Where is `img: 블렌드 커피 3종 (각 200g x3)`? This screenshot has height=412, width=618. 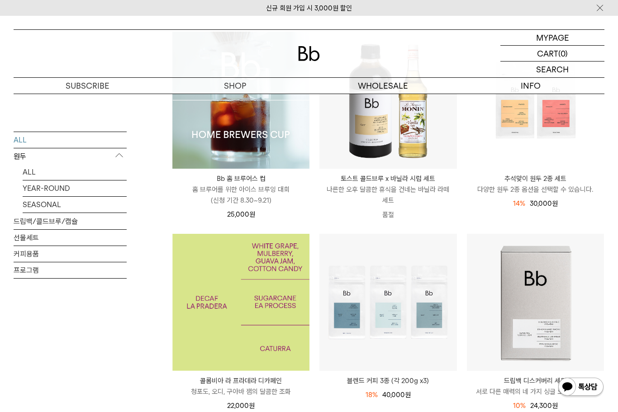 img: 블렌드 커피 3종 (각 200g x3) is located at coordinates (388, 302).